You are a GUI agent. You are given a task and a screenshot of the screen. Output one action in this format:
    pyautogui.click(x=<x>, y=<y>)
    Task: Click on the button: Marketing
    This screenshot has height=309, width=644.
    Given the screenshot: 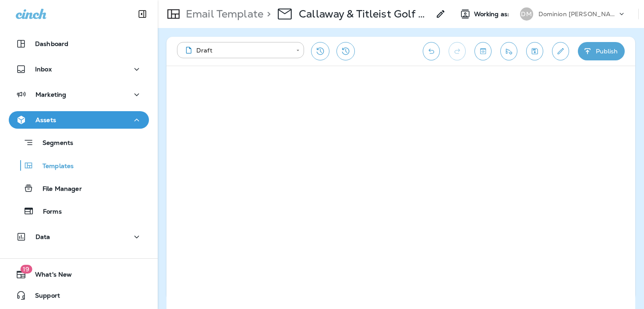 What is the action you would take?
    pyautogui.click(x=79, y=95)
    